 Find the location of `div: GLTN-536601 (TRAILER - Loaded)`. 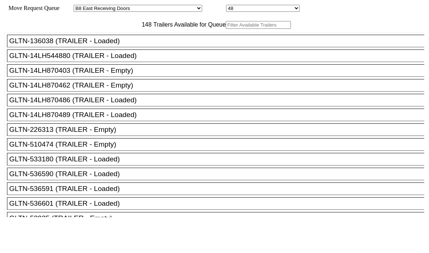

div: GLTN-536601 (TRAILER - Loaded) is located at coordinates (219, 203).